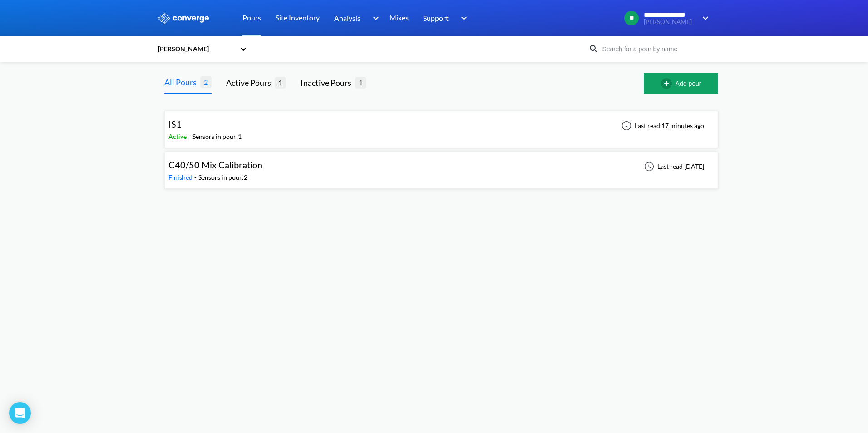  Describe the element at coordinates (668, 84) in the screenshot. I see `img: add-circle-outline.svg` at that location.